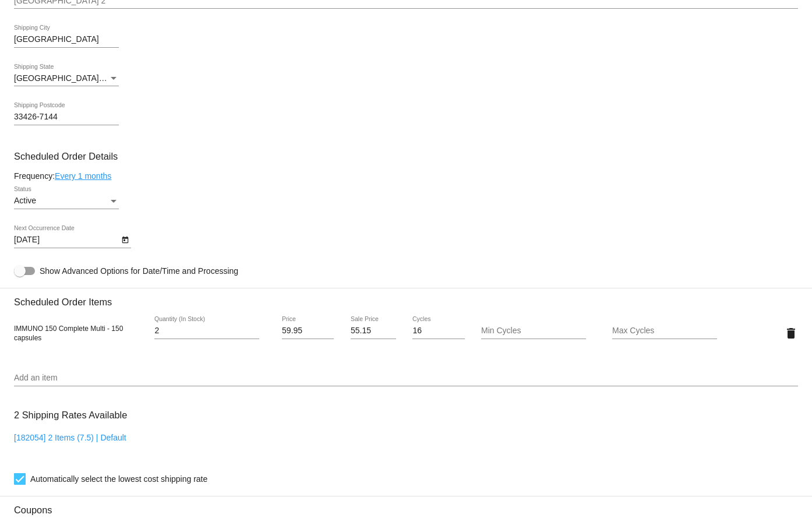 The width and height of the screenshot is (812, 518). What do you see at coordinates (68, 333) in the screenshot?
I see `span: IMMUNO 150 Complete Multi - 150 capsules` at bounding box center [68, 333].